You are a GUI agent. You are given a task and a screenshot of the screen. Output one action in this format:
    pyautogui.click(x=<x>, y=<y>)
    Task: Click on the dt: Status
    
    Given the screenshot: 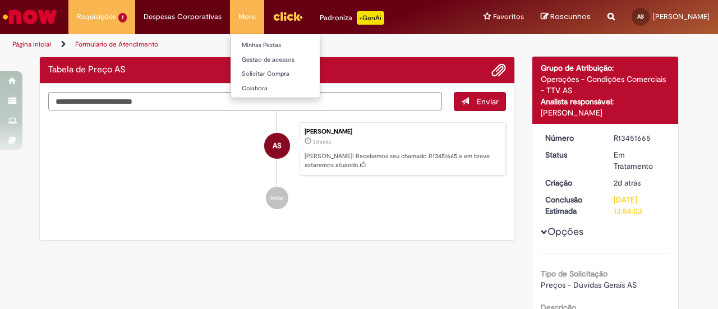 What is the action you would take?
    pyautogui.click(x=571, y=155)
    